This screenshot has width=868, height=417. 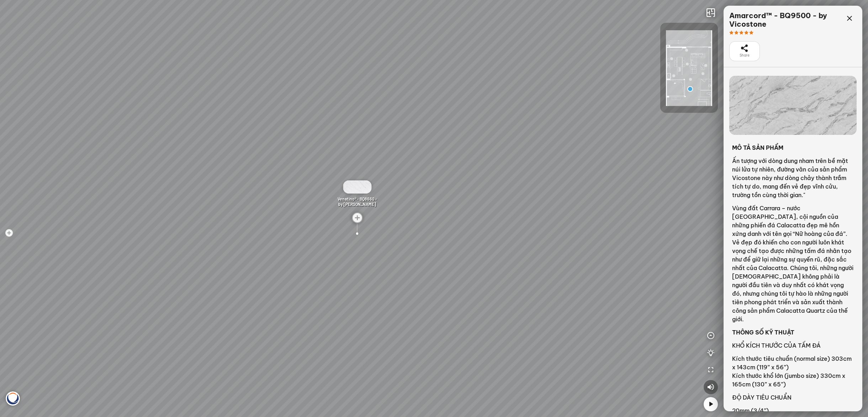 What do you see at coordinates (793, 398) in the screenshot?
I see `p: ĐỘ DÀY TIÊU CHUẨN` at bounding box center [793, 398].